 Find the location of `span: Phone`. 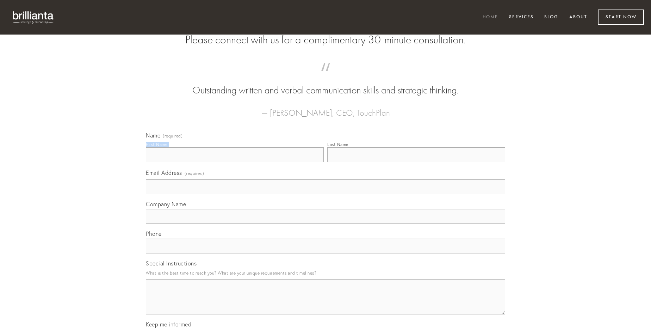

span: Phone is located at coordinates (154, 234).